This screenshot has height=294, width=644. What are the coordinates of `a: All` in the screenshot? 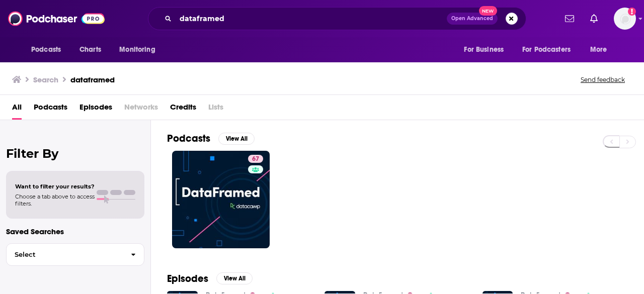 It's located at (17, 109).